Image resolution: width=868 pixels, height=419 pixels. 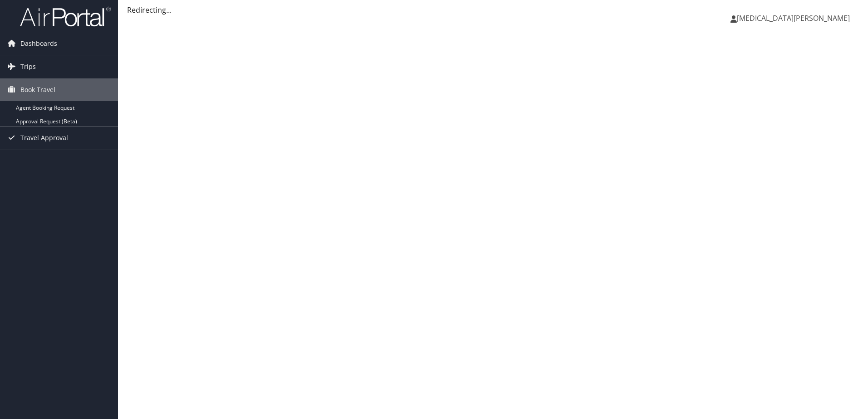 I want to click on span: Trips, so click(x=28, y=67).